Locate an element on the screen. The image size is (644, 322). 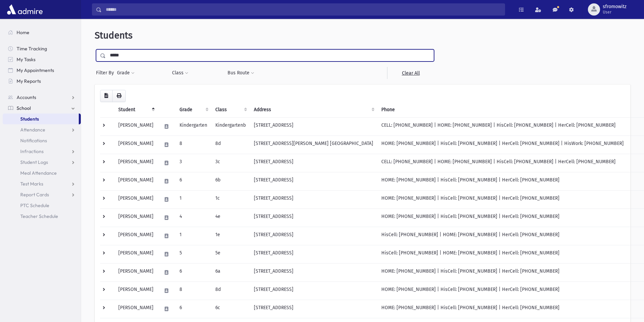
span: Student Logs is located at coordinates (34, 162).